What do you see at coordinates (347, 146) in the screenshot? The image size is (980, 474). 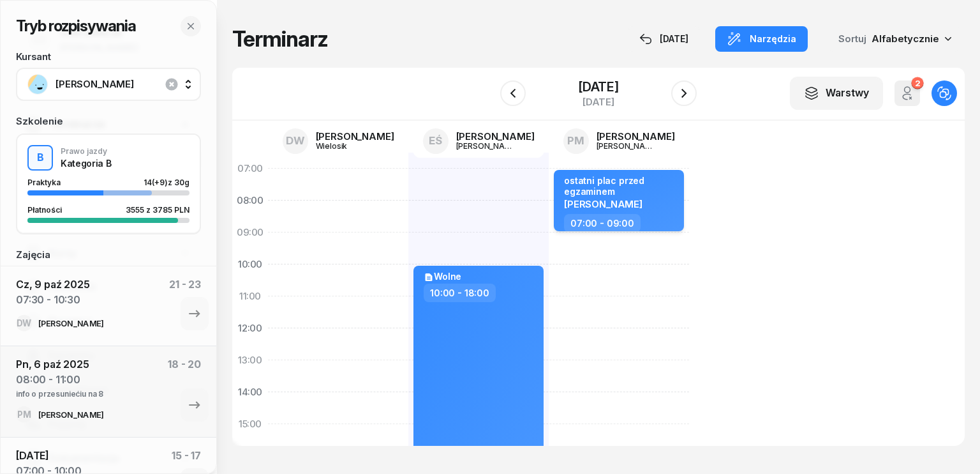 I see `div: Wielosik` at bounding box center [347, 146].